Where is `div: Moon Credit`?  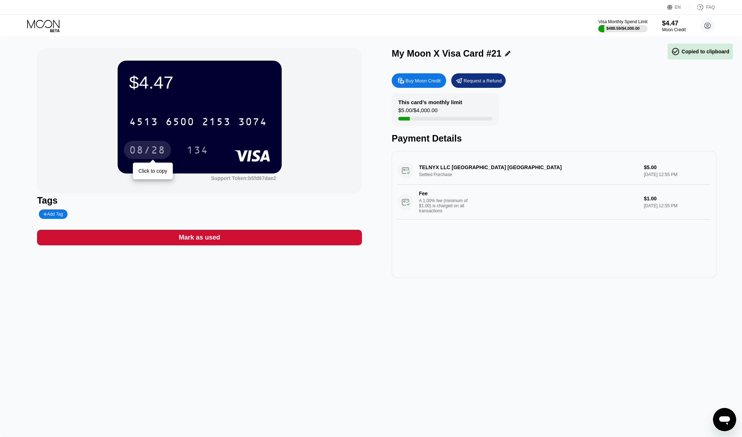 div: Moon Credit is located at coordinates (674, 30).